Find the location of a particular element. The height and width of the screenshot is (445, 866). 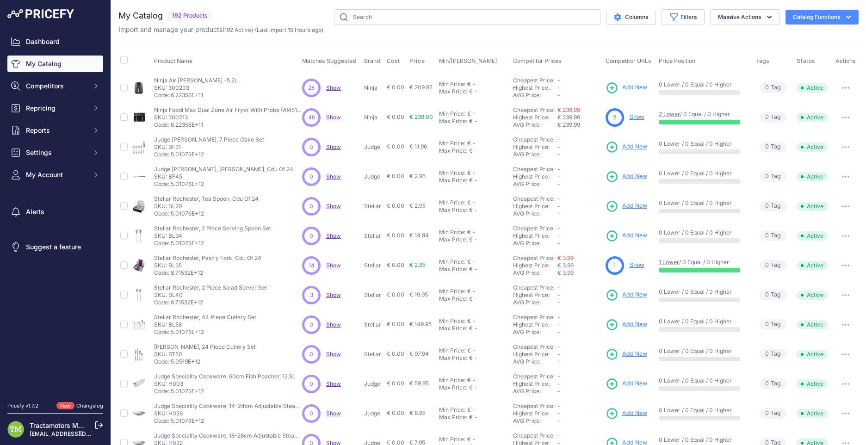

p: Stellar Rochester, Tea Spoon, Cdu Of 24 is located at coordinates (206, 199).